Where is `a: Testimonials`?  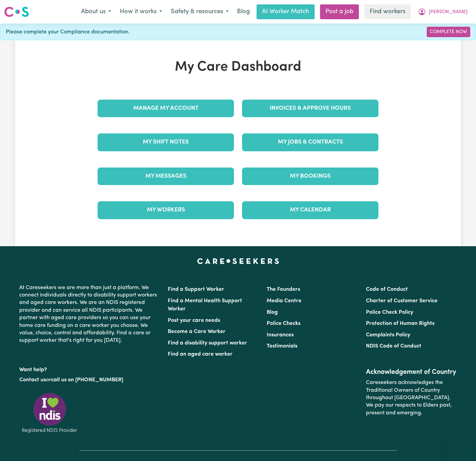 a: Testimonials is located at coordinates (282, 346).